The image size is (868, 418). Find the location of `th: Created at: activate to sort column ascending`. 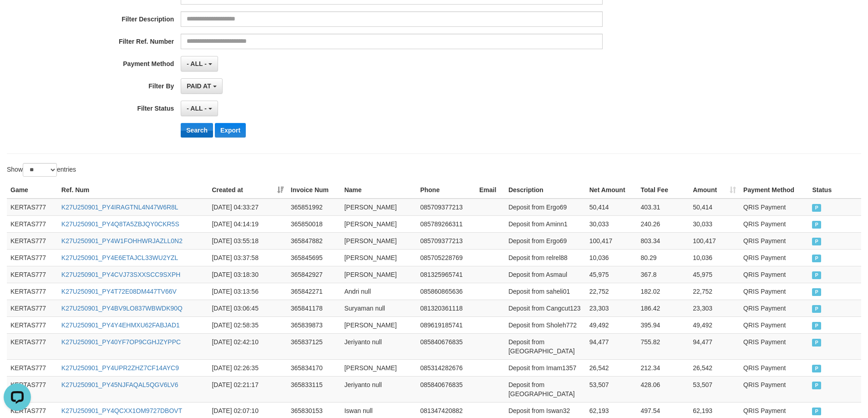

th: Created at: activate to sort column ascending is located at coordinates (248, 190).